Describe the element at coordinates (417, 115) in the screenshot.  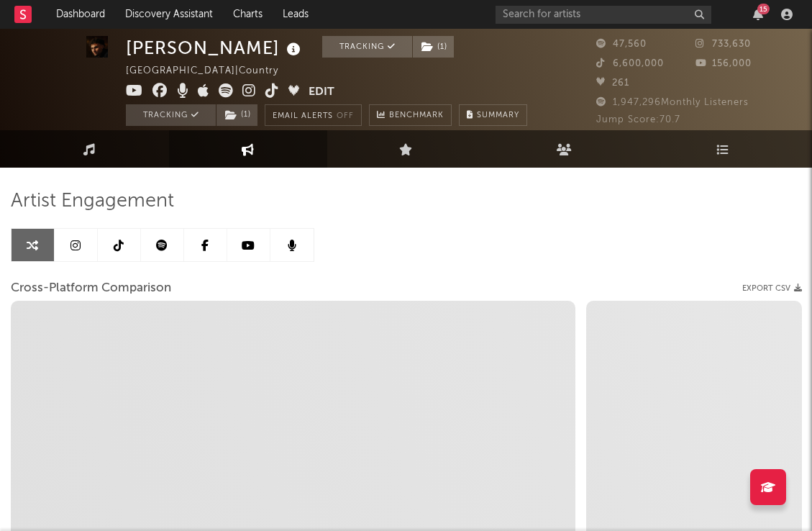
I see `span: Benchmark` at that location.